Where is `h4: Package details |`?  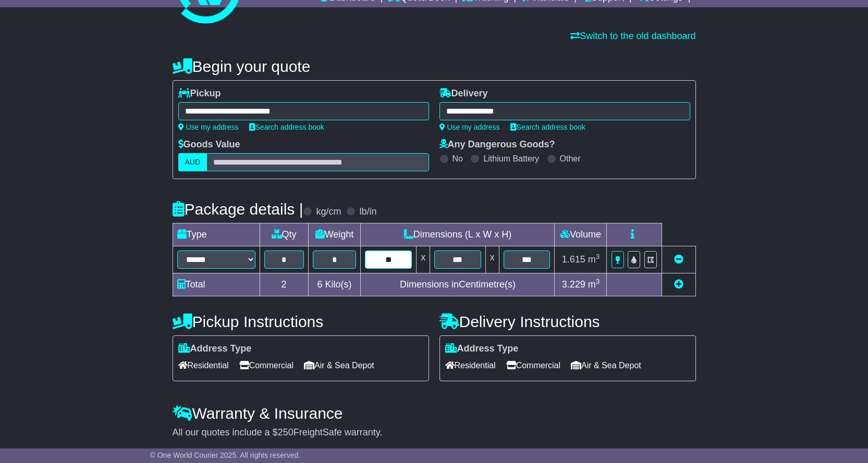
h4: Package details | is located at coordinates (238, 209).